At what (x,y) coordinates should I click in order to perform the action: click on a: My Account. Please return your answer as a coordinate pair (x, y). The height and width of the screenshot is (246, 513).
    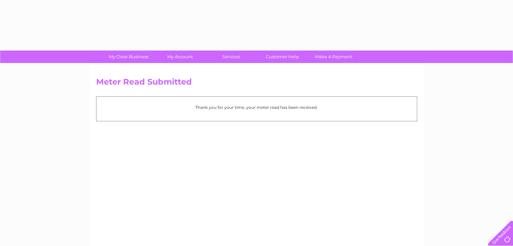
    Looking at the image, I should click on (180, 57).